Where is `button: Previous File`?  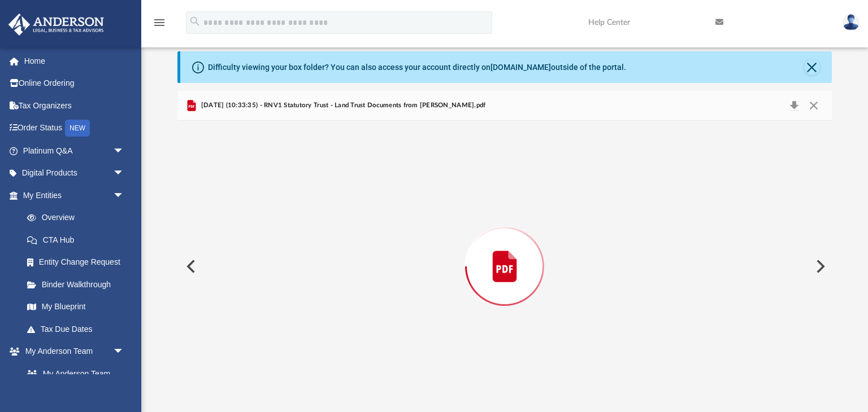 button: Previous File is located at coordinates (190, 267).